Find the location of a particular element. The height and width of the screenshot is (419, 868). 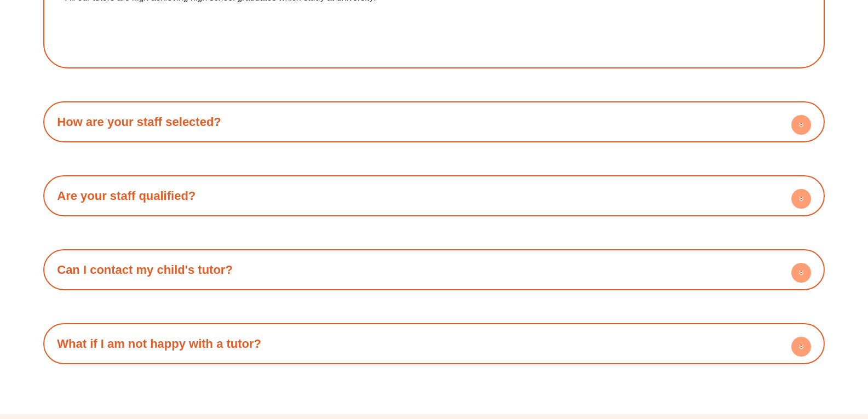

a: How are your staff selected? is located at coordinates (139, 122).